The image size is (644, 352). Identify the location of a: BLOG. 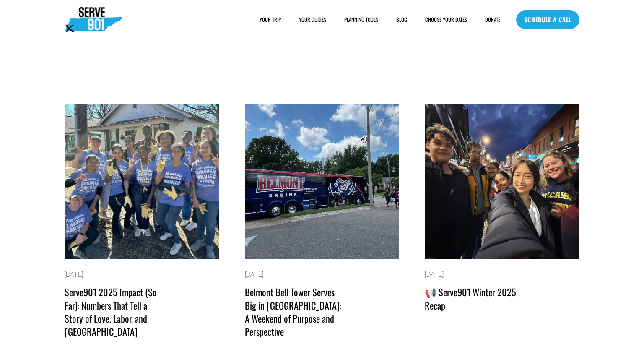
(401, 19).